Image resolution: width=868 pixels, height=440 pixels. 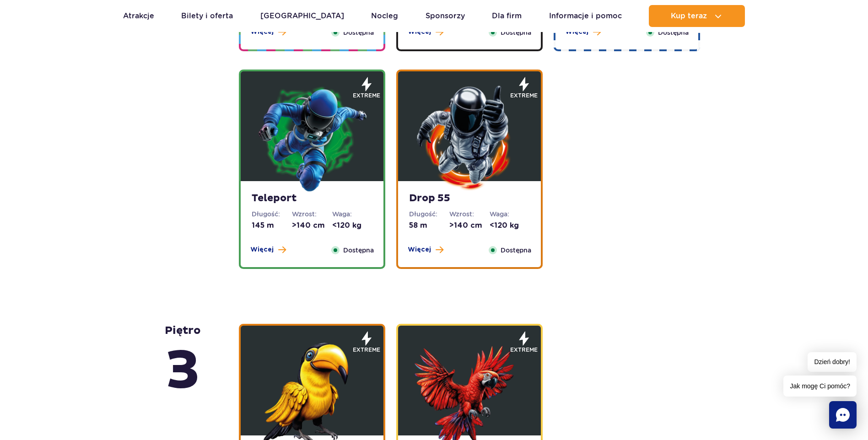 What do you see at coordinates (445, 16) in the screenshot?
I see `a: Sponsorzy` at bounding box center [445, 16].